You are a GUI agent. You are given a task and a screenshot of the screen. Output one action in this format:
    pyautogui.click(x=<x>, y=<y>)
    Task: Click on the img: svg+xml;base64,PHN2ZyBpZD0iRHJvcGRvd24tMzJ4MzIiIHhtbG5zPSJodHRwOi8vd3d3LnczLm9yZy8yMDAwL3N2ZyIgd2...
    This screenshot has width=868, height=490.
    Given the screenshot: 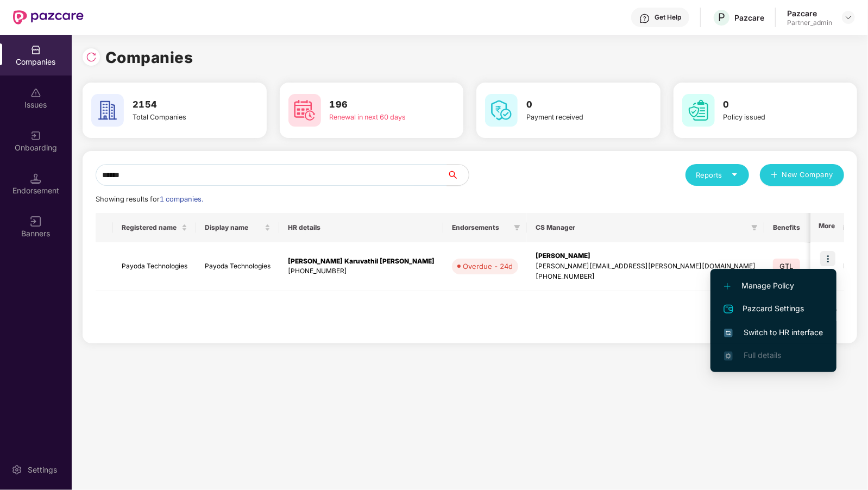 What is the action you would take?
    pyautogui.click(x=848, y=17)
    